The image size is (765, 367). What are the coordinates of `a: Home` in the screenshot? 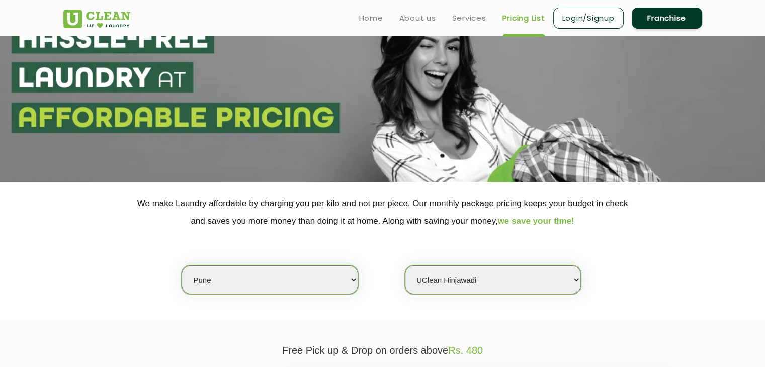 It's located at (371, 18).